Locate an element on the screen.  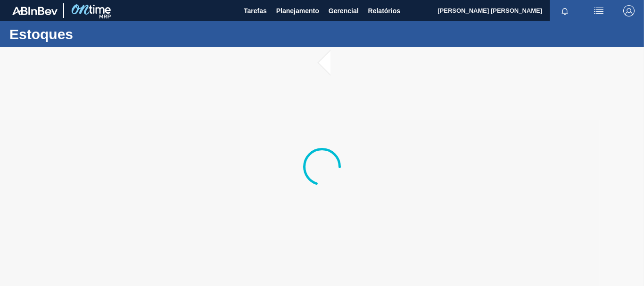
span: Planejamento is located at coordinates (298, 11).